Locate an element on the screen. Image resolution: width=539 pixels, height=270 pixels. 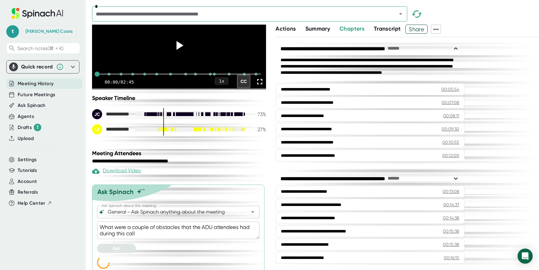
div: 00:00 / 02:45 is located at coordinates (119, 82).